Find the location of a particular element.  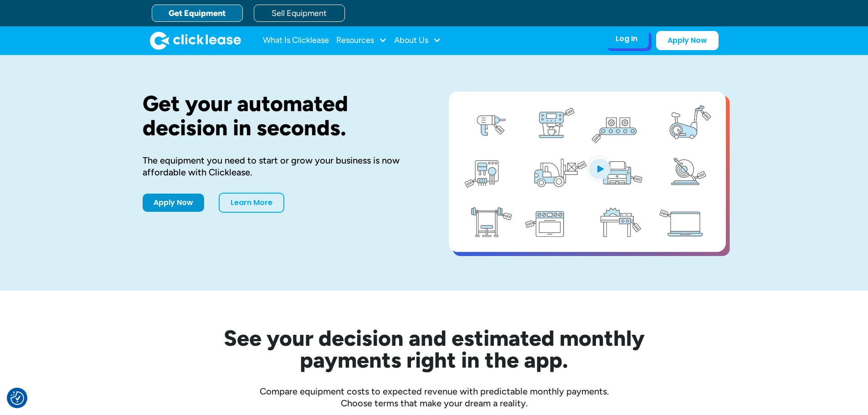

div: About Us is located at coordinates (417, 40).